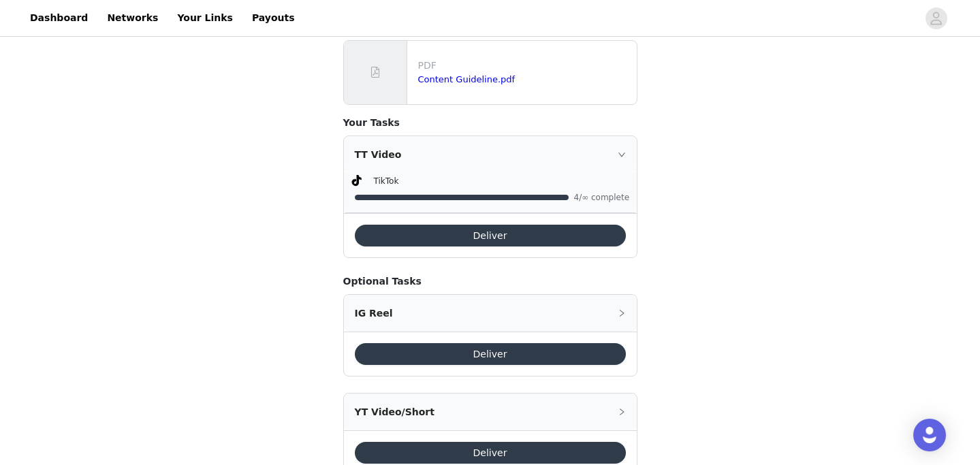  Describe the element at coordinates (205, 17) in the screenshot. I see `a: Your Links` at that location.